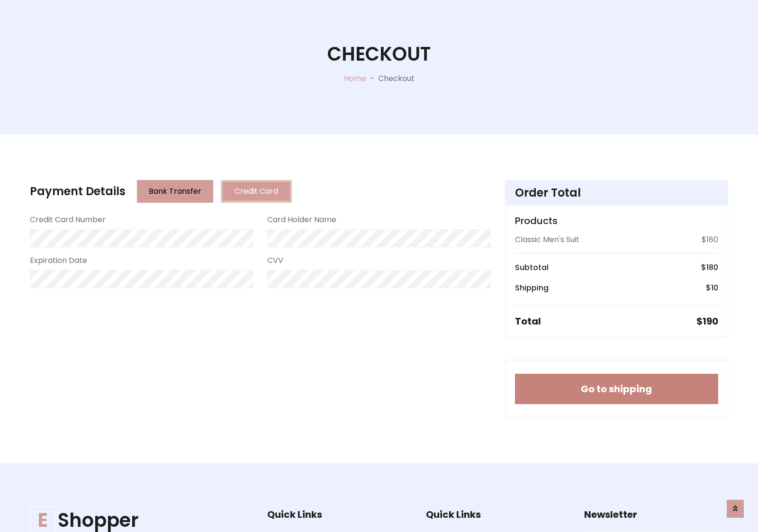 This screenshot has height=532, width=758. I want to click on p: Checkout, so click(396, 78).